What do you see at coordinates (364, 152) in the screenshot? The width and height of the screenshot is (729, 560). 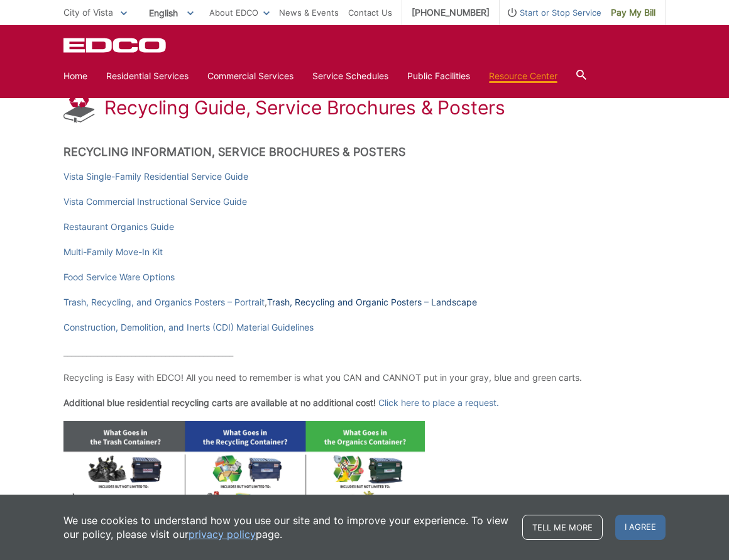 I see `h2: Recycling Information, Service Brochures & Posters` at bounding box center [364, 152].